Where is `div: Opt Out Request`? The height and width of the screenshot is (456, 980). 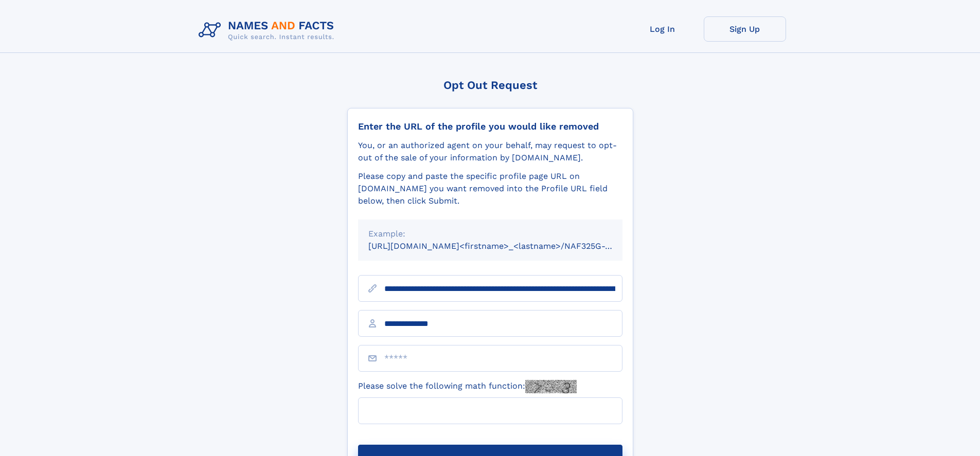 div: Opt Out Request is located at coordinates (490, 85).